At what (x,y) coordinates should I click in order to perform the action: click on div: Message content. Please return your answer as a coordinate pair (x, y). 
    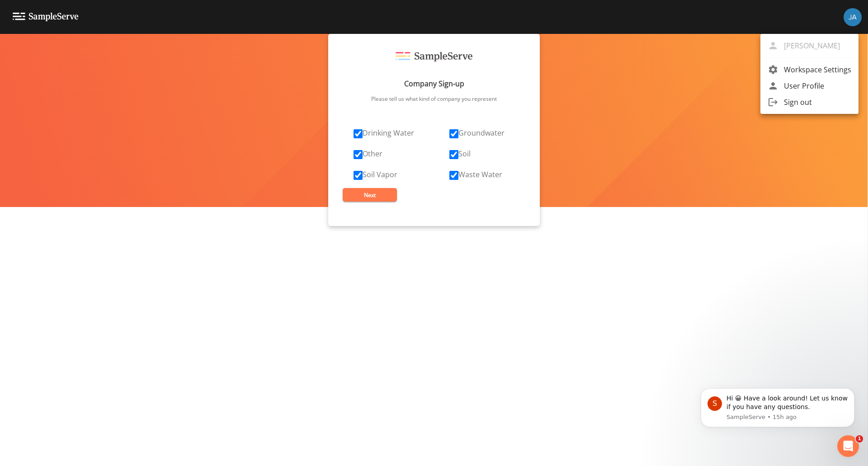
    Looking at the image, I should click on (100, 26).